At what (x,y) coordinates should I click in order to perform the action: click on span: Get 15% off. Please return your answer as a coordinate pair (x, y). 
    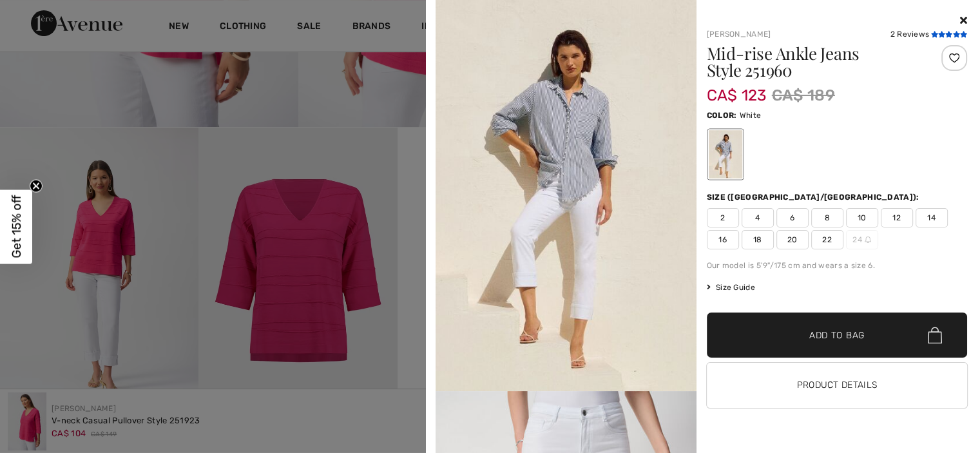
    Looking at the image, I should click on (16, 227).